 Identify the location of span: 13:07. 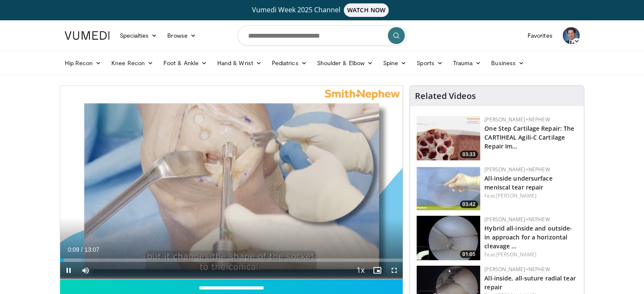
(91, 249).